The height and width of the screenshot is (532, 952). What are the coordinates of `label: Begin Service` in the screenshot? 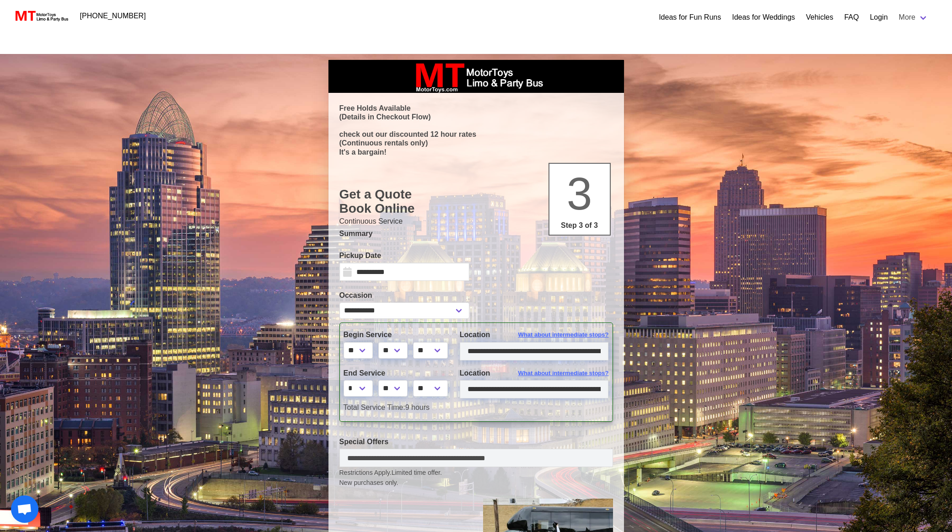 It's located at (395, 335).